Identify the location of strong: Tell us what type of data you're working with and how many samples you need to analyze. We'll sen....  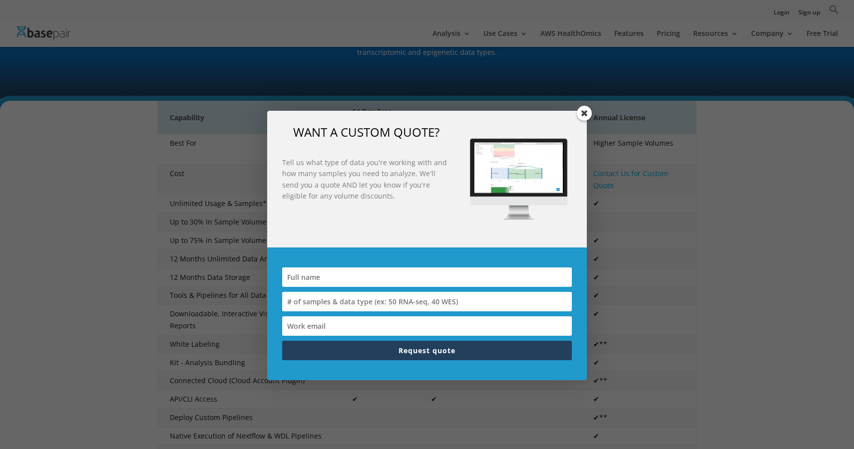
(365, 179).